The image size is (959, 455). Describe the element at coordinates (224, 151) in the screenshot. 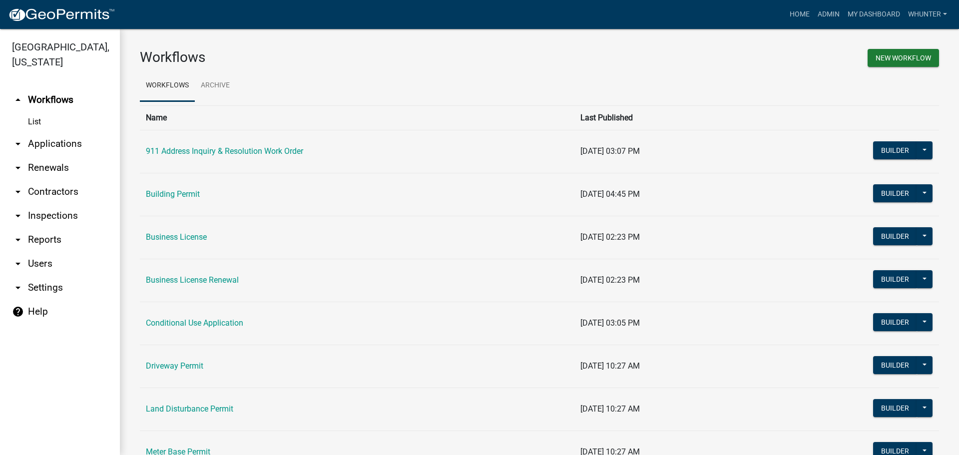

I see `a: 911 Address Inquiry & Resolution Work Order` at that location.